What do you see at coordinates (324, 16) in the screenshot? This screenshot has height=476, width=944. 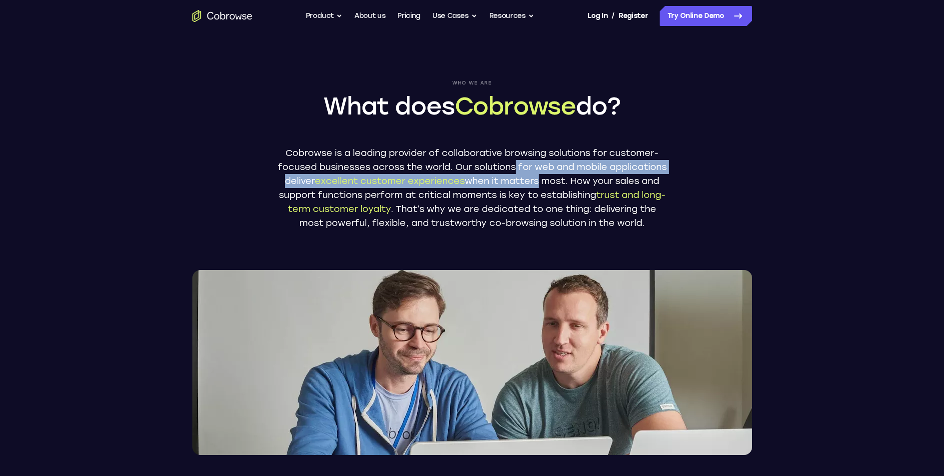 I see `button: Product` at bounding box center [324, 16].